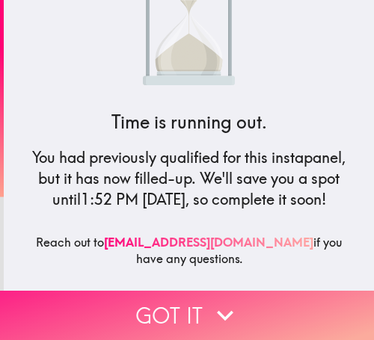 This screenshot has width=374, height=340. I want to click on h5: You had previously qualified for this instapanel, but it has now filled-up. We'll save you a spot..., so click(189, 179).